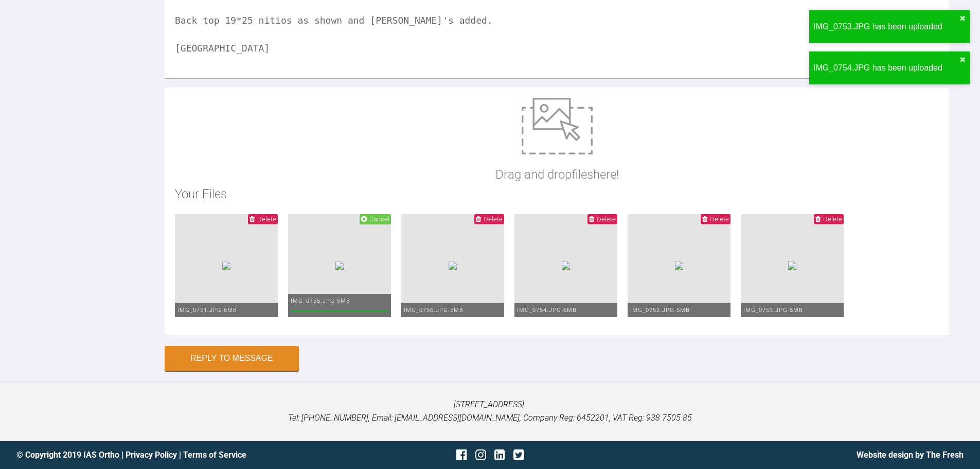  I want to click on img: c893215d-28f5-4960-af15-b4c6727f5440, so click(226, 266).